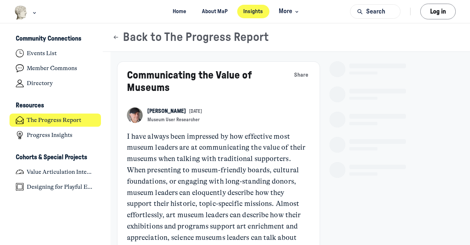 This screenshot has width=470, height=245. What do you see at coordinates (173, 120) in the screenshot?
I see `span: Museum User Researcher` at bounding box center [173, 120].